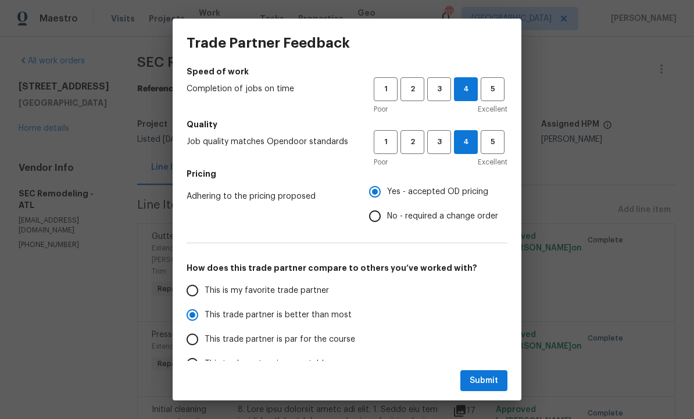 The width and height of the screenshot is (694, 419). I want to click on span: Submit, so click(483, 381).